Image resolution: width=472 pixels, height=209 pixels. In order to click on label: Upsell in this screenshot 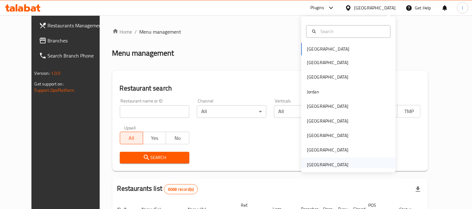, I will do `click(130, 128)`.